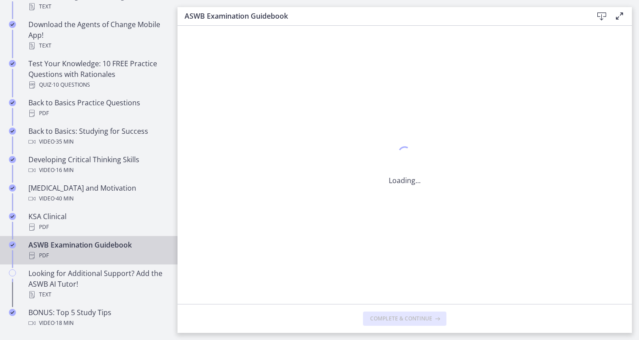 The height and width of the screenshot is (340, 639). I want to click on p: Loading..., so click(405, 180).